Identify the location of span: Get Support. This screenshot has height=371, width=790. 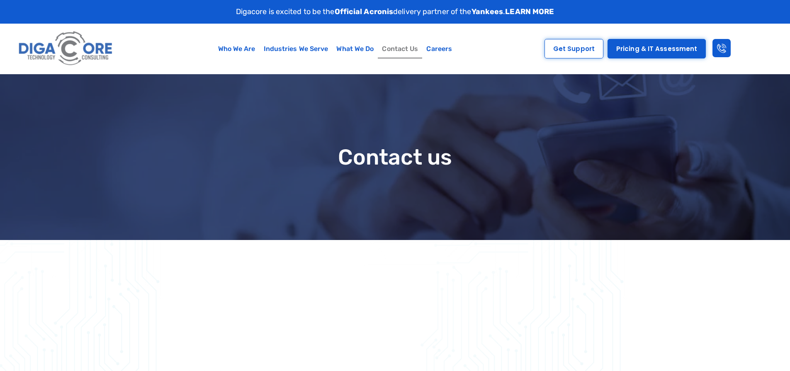
(574, 49).